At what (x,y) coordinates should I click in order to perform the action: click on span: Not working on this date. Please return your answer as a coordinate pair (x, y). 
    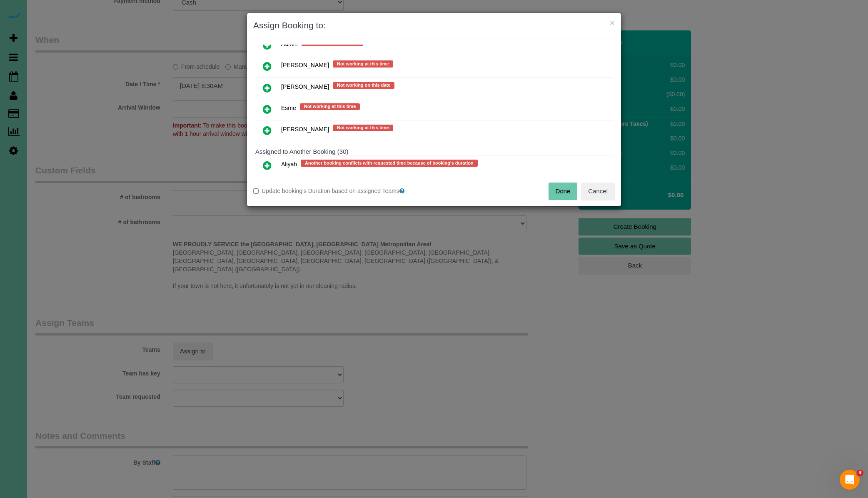
    Looking at the image, I should click on (363, 85).